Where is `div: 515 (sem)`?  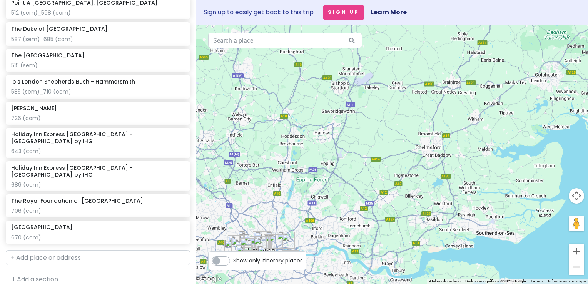 div: 515 (sem) is located at coordinates (98, 65).